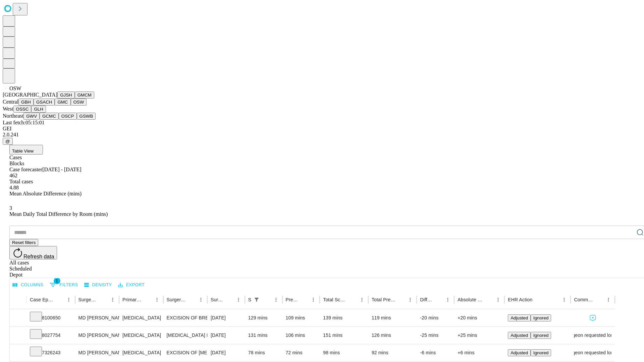  I want to click on button: Refresh data, so click(33, 252).